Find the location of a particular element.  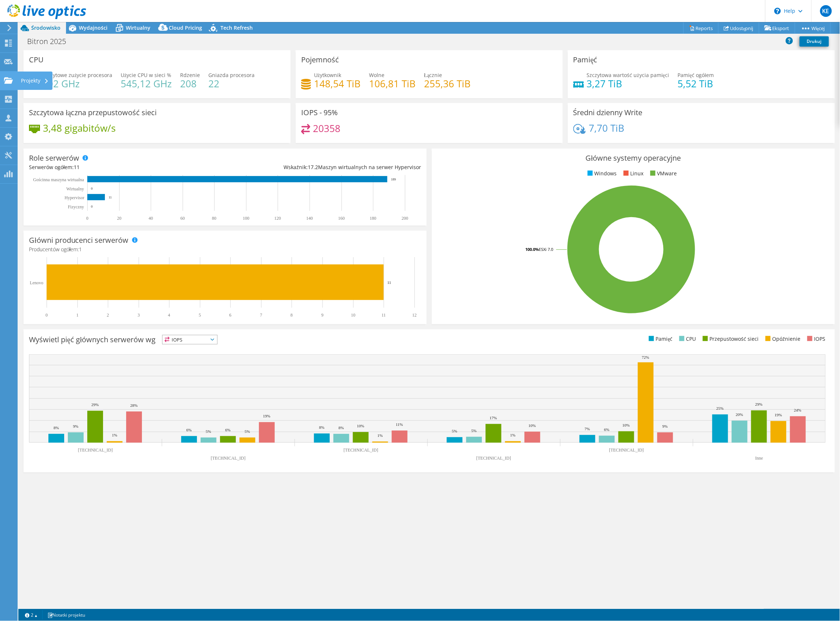

span: 1 is located at coordinates (80, 250).